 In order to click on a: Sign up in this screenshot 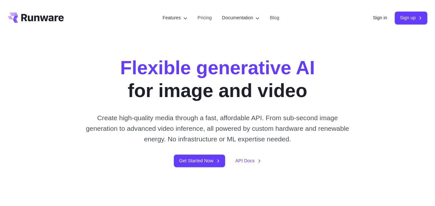, I will do `click(411, 18)`.